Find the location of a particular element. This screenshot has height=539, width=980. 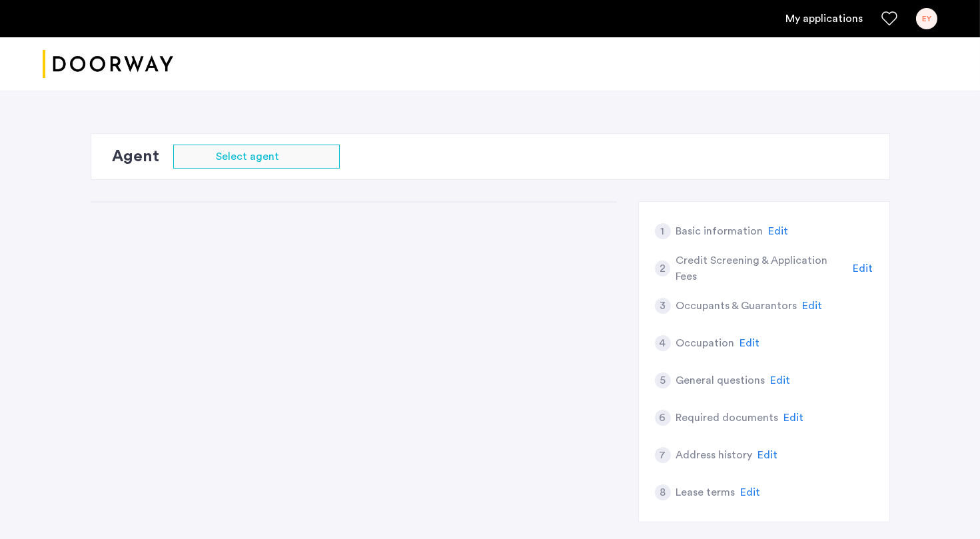

div: 5 is located at coordinates (663, 381).